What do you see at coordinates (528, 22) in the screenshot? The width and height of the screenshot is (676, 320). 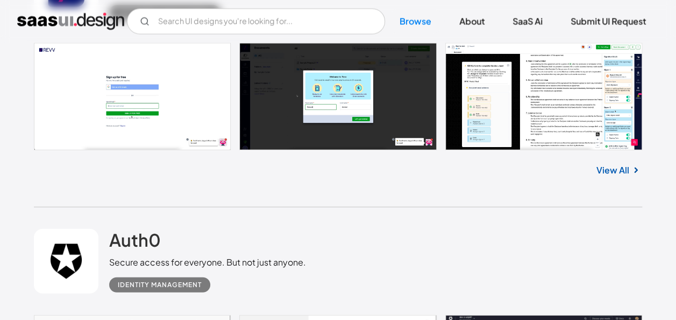 I see `a: SaaS Ai` at bounding box center [528, 22].